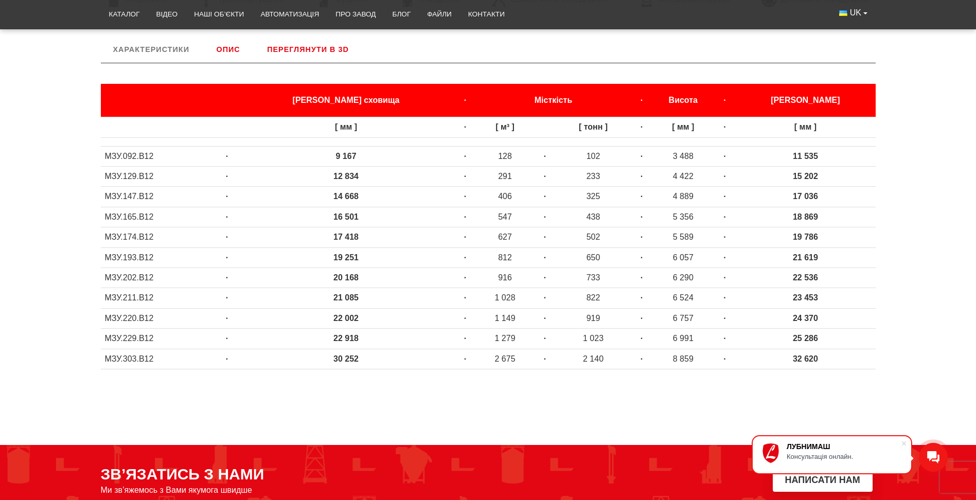 The image size is (976, 500). What do you see at coordinates (593, 156) in the screenshot?
I see `td: 102` at bounding box center [593, 156].